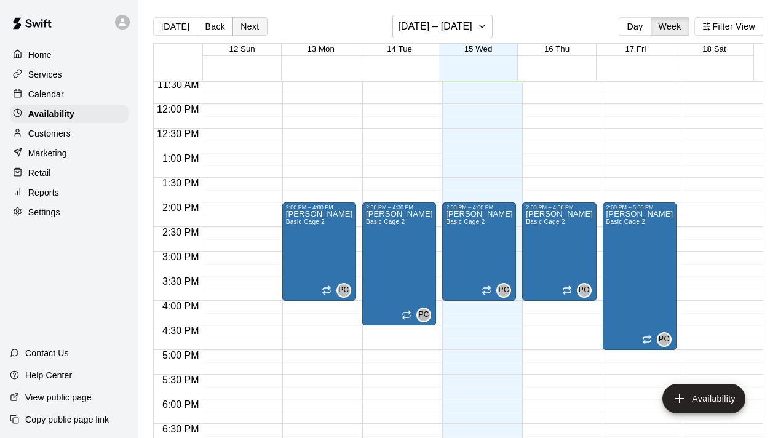 Image resolution: width=778 pixels, height=438 pixels. I want to click on span: 5:30 PM, so click(181, 379).